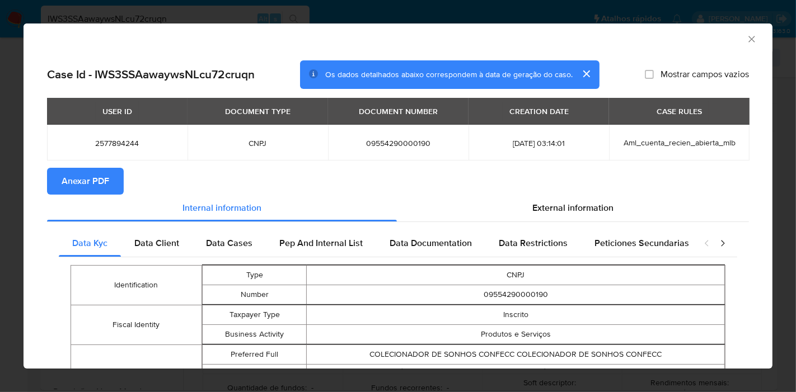 This screenshot has width=796, height=392. What do you see at coordinates (751, 39) in the screenshot?
I see `button: Fechar a janela` at bounding box center [751, 39].